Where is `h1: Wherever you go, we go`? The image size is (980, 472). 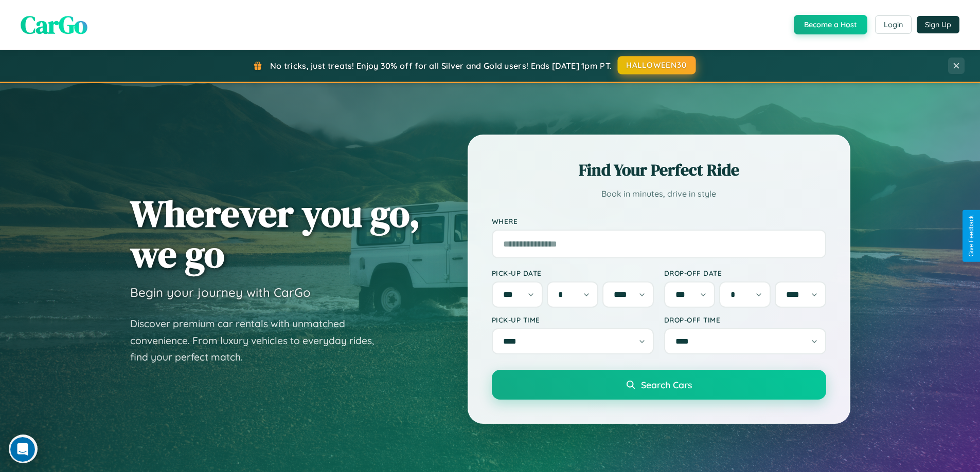
h1: Wherever you go, we go is located at coordinates (275, 234).